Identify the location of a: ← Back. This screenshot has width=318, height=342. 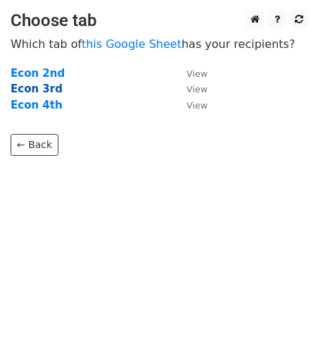
(35, 144).